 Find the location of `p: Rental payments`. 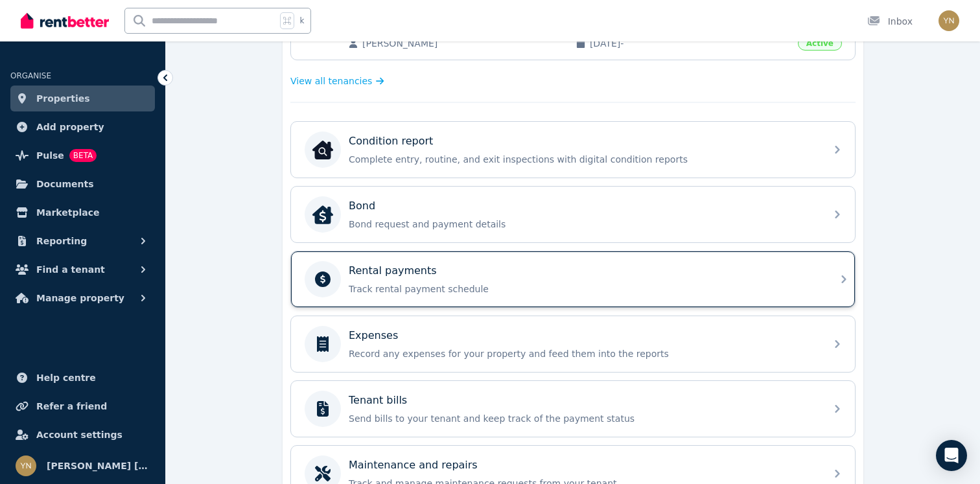

p: Rental payments is located at coordinates (392, 270).